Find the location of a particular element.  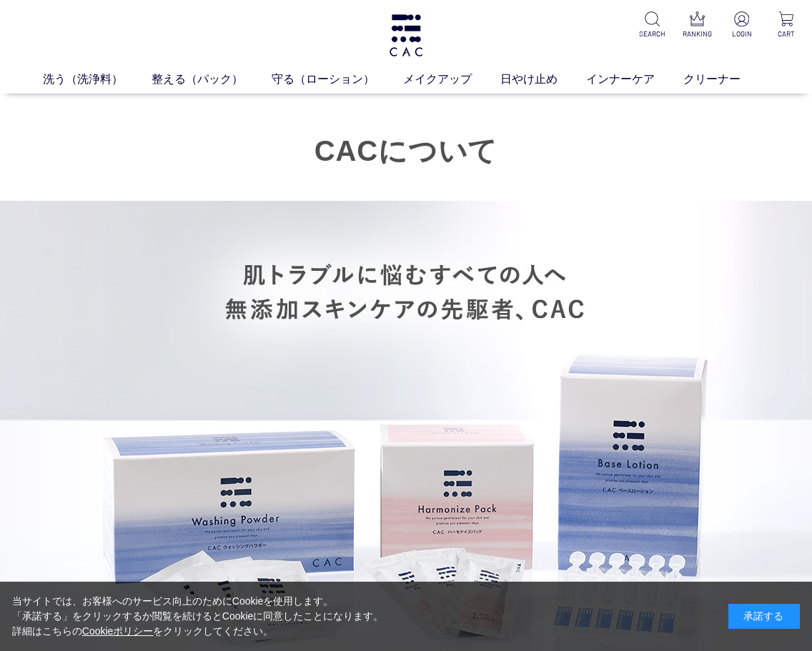

a: インナーケア is located at coordinates (635, 79).